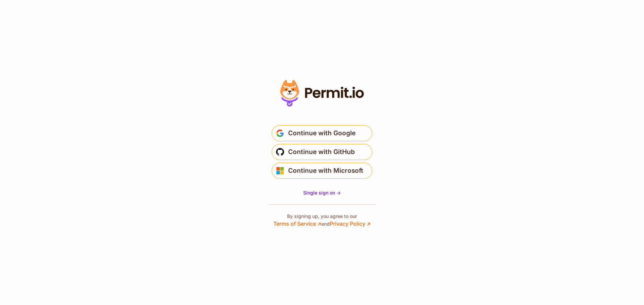  I want to click on span: Continue with Microsoft, so click(325, 171).